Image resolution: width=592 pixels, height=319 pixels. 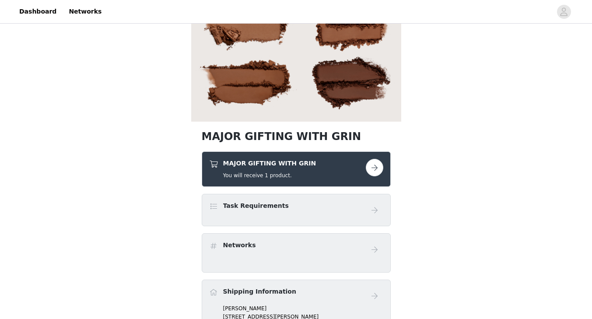 What do you see at coordinates (270, 176) in the screenshot?
I see `h5: You will receive 1 product.` at bounding box center [270, 176].